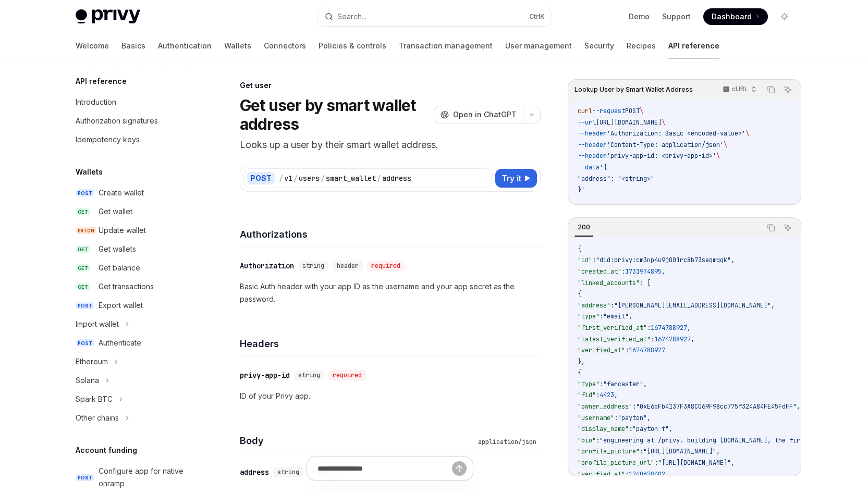 The image size is (868, 493). Describe the element at coordinates (600, 46) in the screenshot. I see `a: Security` at that location.